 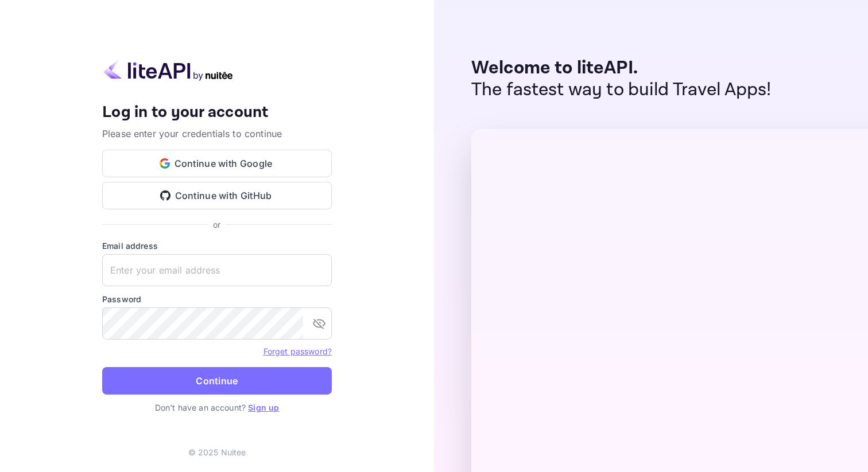 I want to click on p: Welcome to liteAPI., so click(x=621, y=68).